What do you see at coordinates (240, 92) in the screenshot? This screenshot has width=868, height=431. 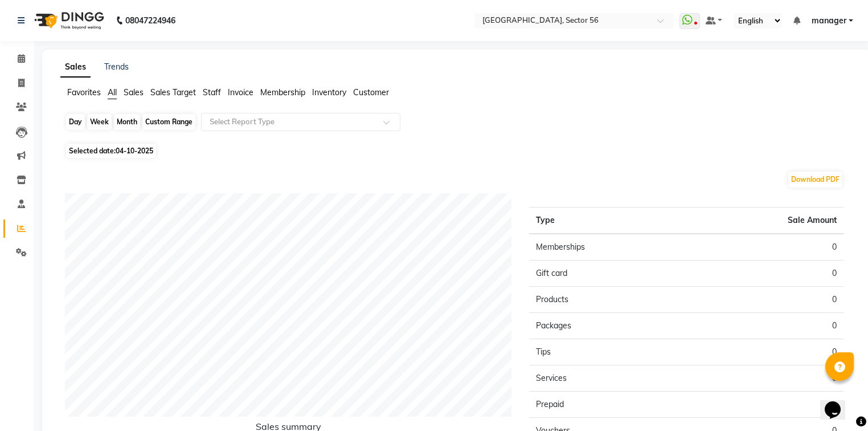 I see `span: Invoice` at bounding box center [240, 92].